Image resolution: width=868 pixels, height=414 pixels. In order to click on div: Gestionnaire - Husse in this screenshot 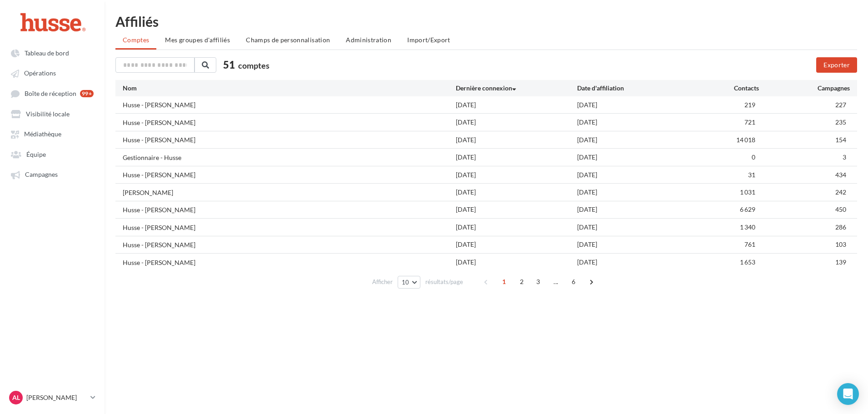, I will do `click(152, 158)`.